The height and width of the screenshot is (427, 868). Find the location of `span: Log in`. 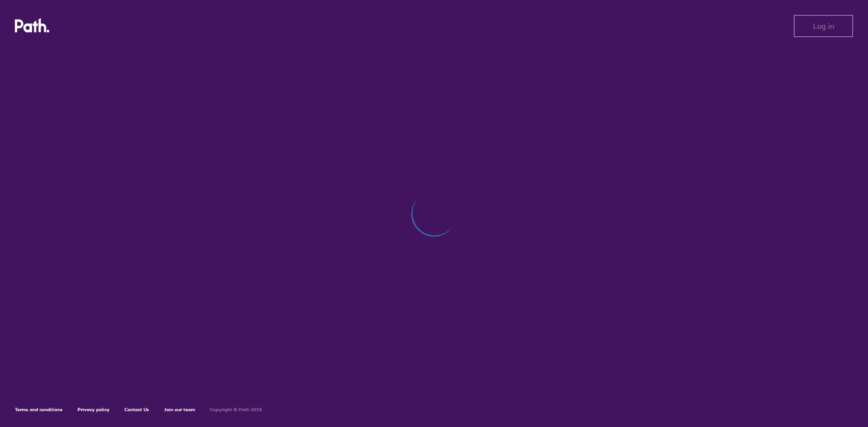

span: Log in is located at coordinates (823, 26).